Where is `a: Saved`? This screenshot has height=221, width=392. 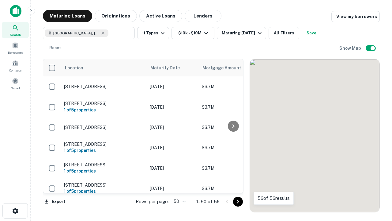
a: Saved is located at coordinates (15, 83).